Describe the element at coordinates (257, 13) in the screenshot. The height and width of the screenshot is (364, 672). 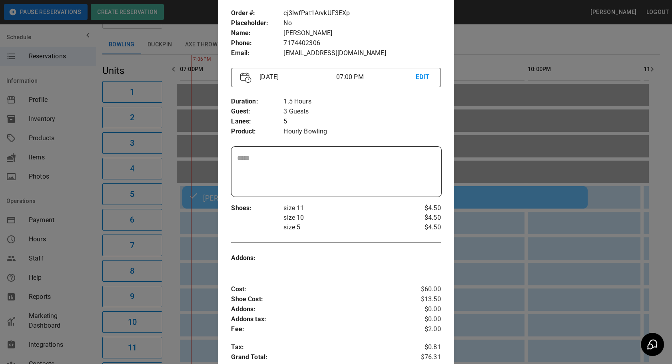
I see `p: Order # :` at that location.